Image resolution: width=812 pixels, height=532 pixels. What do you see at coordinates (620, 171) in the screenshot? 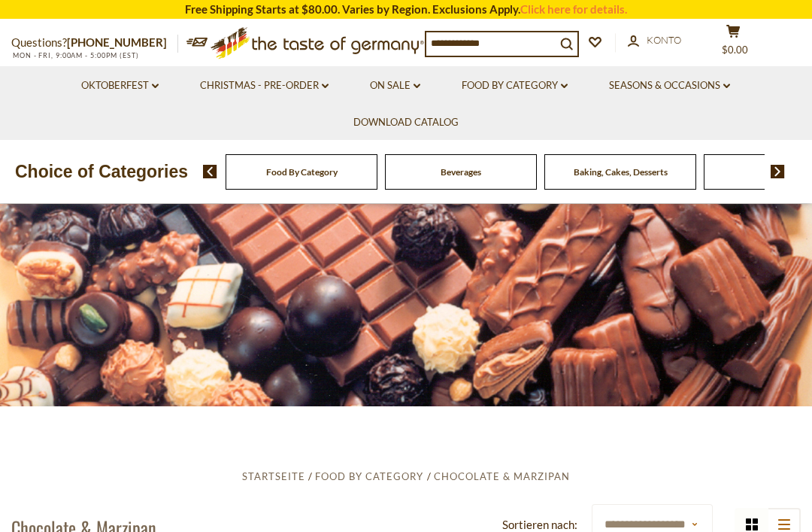
I see `a: Baking, Cakes, Desserts` at bounding box center [620, 171].